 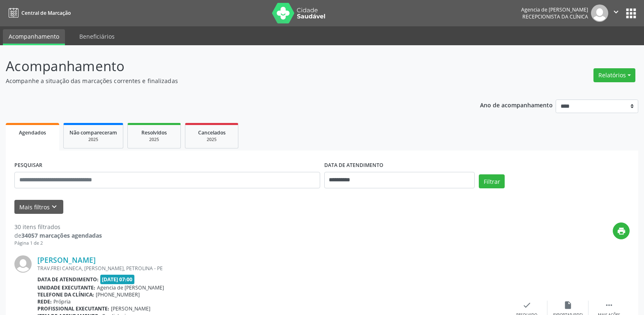 What do you see at coordinates (516, 104) in the screenshot?
I see `p: Ano de acompanhamento` at bounding box center [516, 104].